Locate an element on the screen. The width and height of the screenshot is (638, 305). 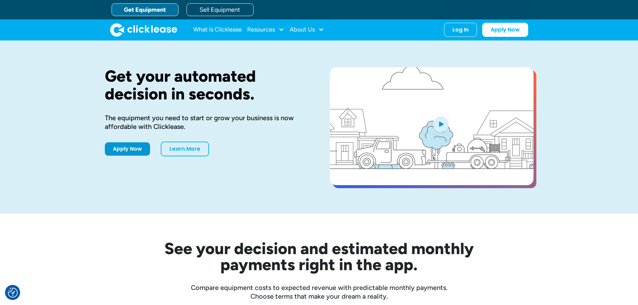
img: Revisit consent button is located at coordinates (13, 293).